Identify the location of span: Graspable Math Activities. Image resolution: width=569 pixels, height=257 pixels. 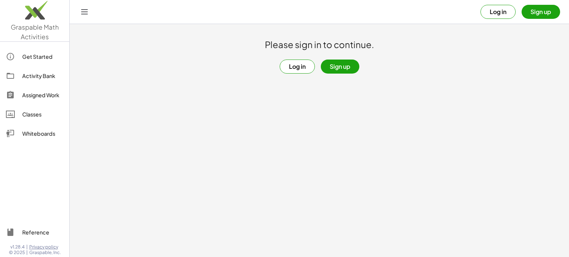
(35, 32).